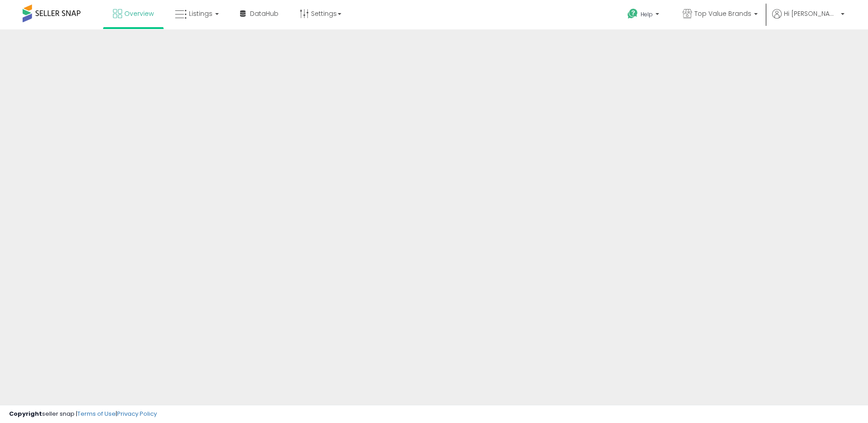 Image resolution: width=868 pixels, height=423 pixels. I want to click on span: Top Value Brands, so click(723, 14).